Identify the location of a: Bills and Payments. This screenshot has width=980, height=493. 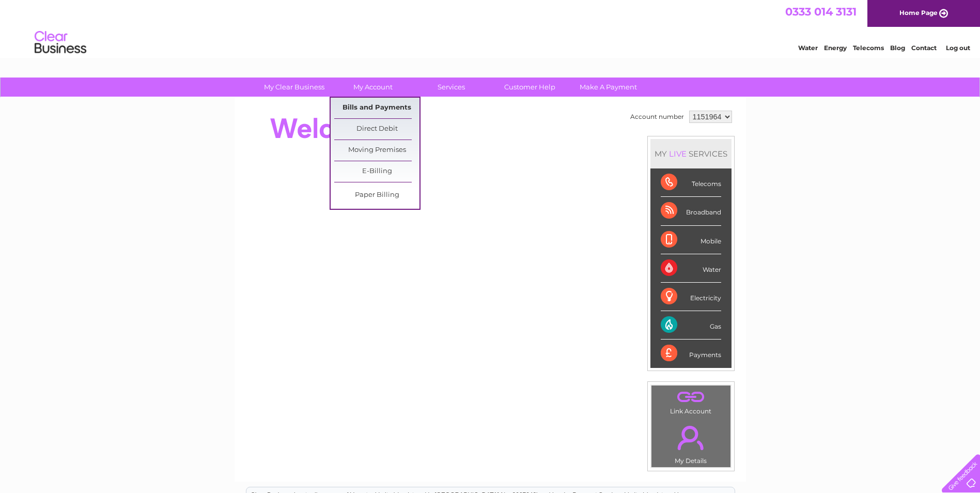
(377, 108).